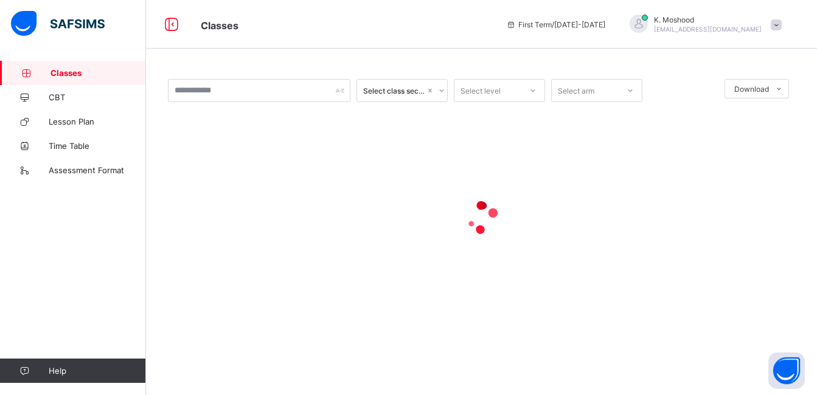 The height and width of the screenshot is (395, 817). Describe the element at coordinates (58, 24) in the screenshot. I see `img: safsims` at that location.